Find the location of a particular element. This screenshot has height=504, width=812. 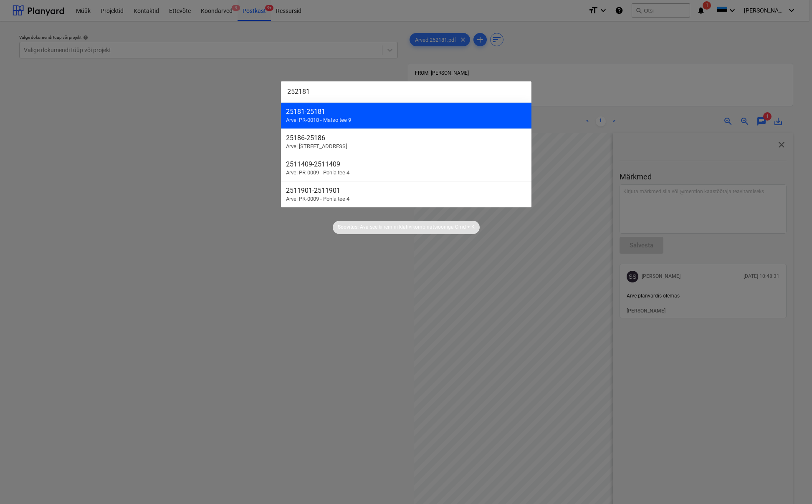

div: 25181-25181Arve| PR-0018 - Matso tee 9 is located at coordinates (406, 115).